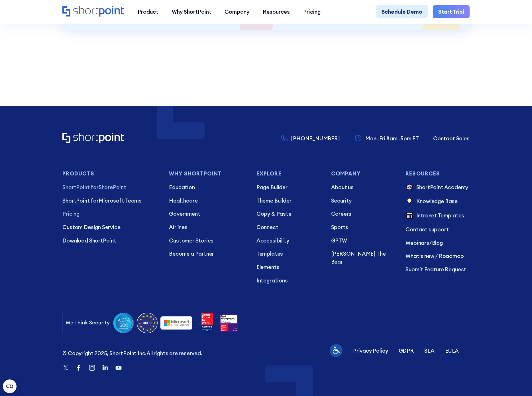 This screenshot has width=532, height=396. What do you see at coordinates (429, 350) in the screenshot?
I see `a: SLA` at bounding box center [429, 350].